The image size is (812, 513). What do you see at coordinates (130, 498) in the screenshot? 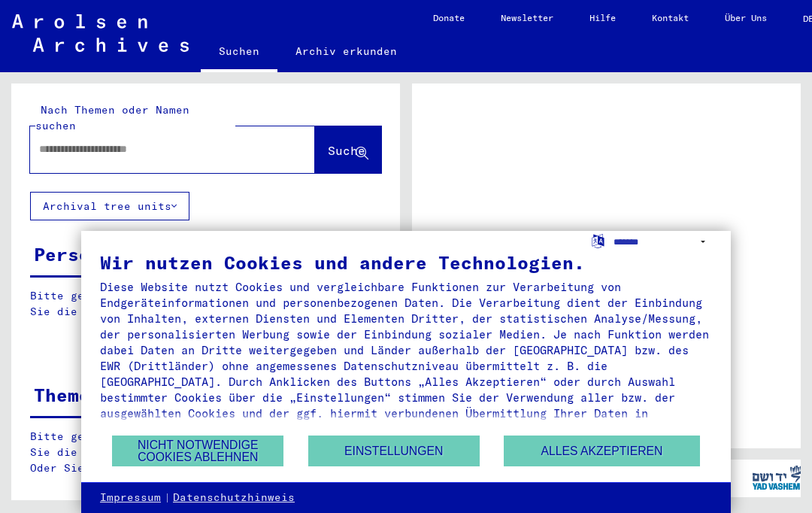
I see `a: Impressum` at bounding box center [130, 498].